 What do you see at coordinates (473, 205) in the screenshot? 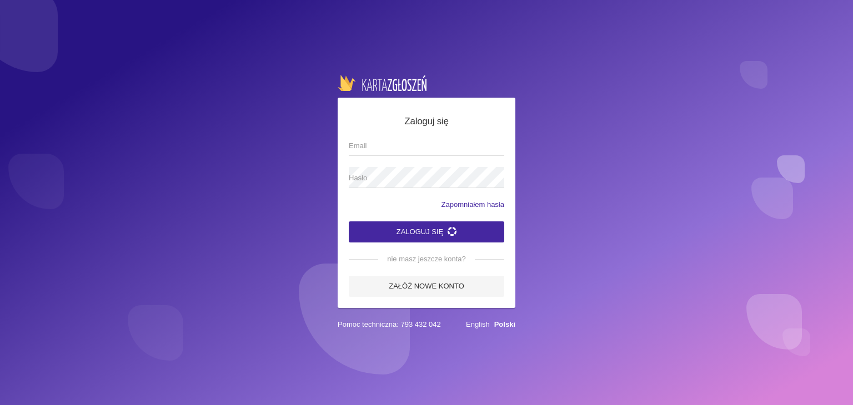
I see `a: Zapomniałem hasła` at bounding box center [473, 205].